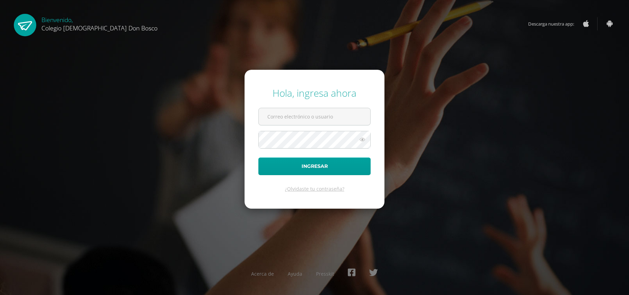  What do you see at coordinates (325, 274) in the screenshot?
I see `a: Presskit` at bounding box center [325, 274].